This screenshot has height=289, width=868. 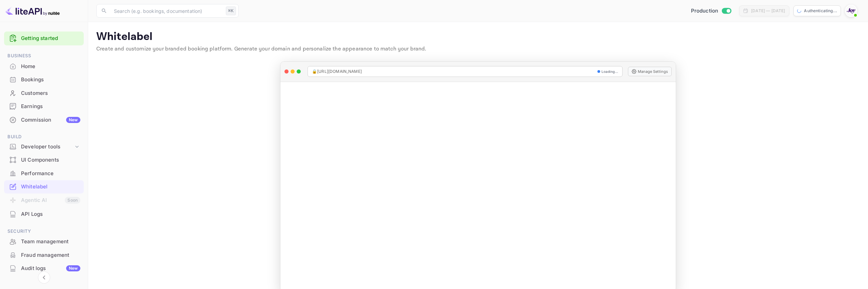 I want to click on div: ⌘K, so click(x=231, y=11).